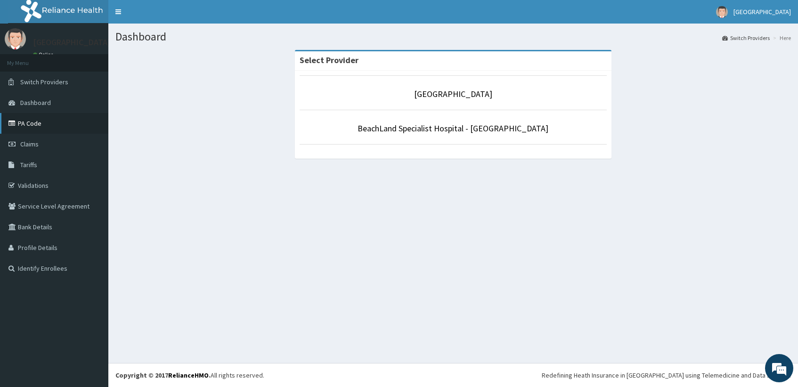 This screenshot has height=387, width=798. What do you see at coordinates (329, 60) in the screenshot?
I see `strong: Select Provider` at bounding box center [329, 60].